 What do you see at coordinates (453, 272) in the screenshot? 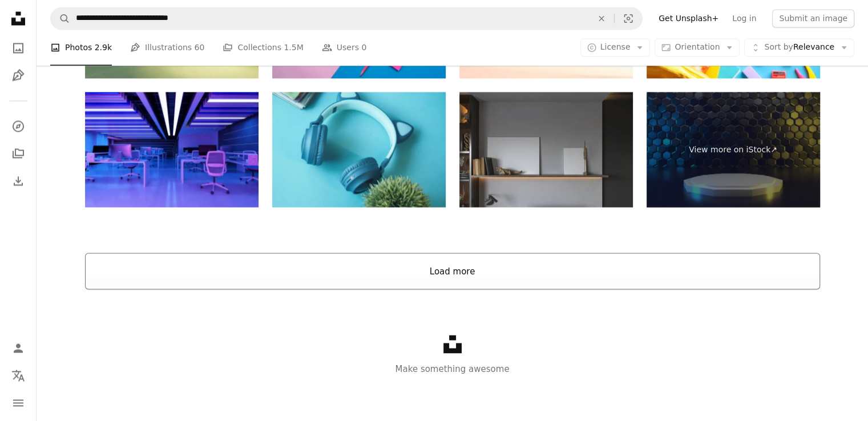
I see `button: Load more` at bounding box center [453, 272].